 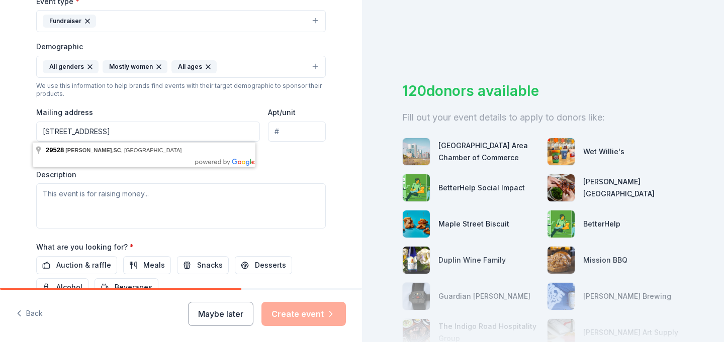 I want to click on label: What are you looking for?, so click(x=85, y=247).